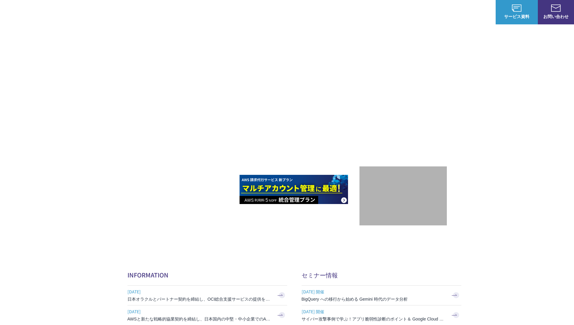 This screenshot has height=325, width=574. I want to click on h2: INFORMATION, so click(207, 275).